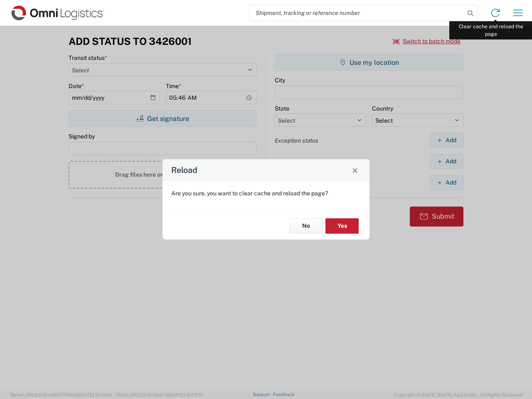 This screenshot has height=399, width=532. What do you see at coordinates (355, 170) in the screenshot?
I see `button: Close` at bounding box center [355, 170].